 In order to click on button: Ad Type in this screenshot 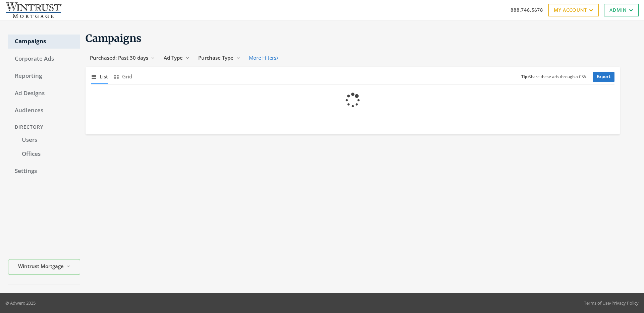, I will do `click(177, 57)`.